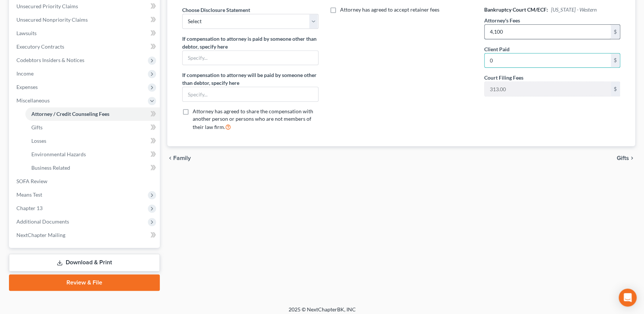 This screenshot has height=314, width=644. I want to click on span: SOFA Review, so click(32, 181).